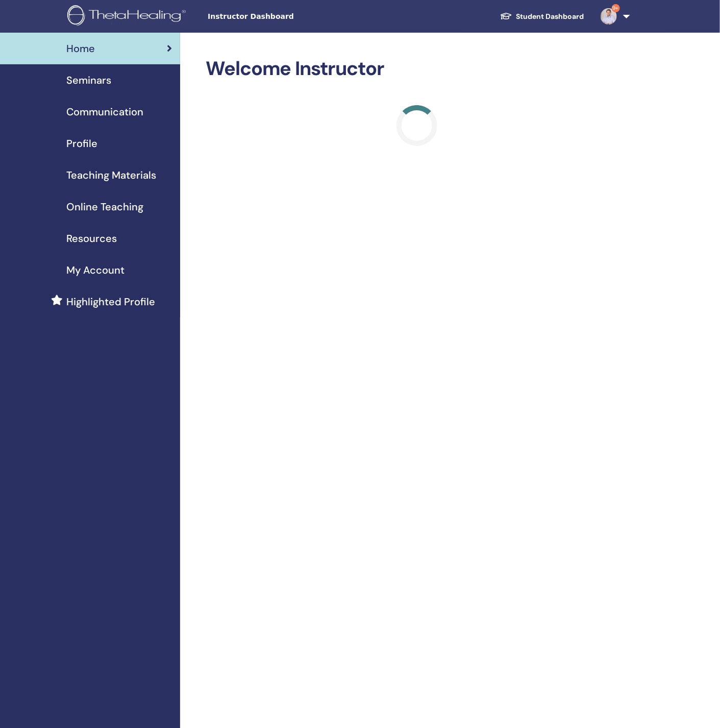 The height and width of the screenshot is (728, 720). I want to click on span: My Account, so click(96, 270).